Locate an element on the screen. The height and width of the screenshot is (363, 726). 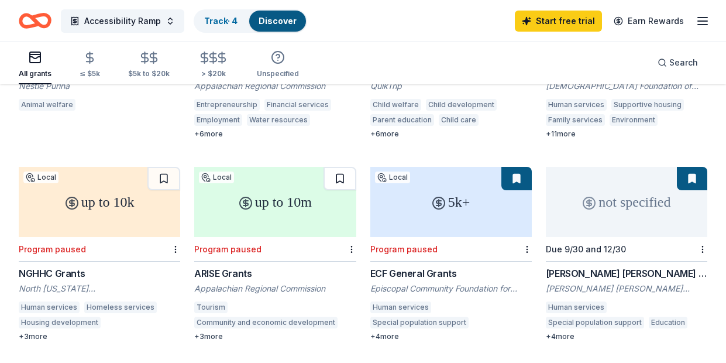
div: Environment is located at coordinates (633, 120).